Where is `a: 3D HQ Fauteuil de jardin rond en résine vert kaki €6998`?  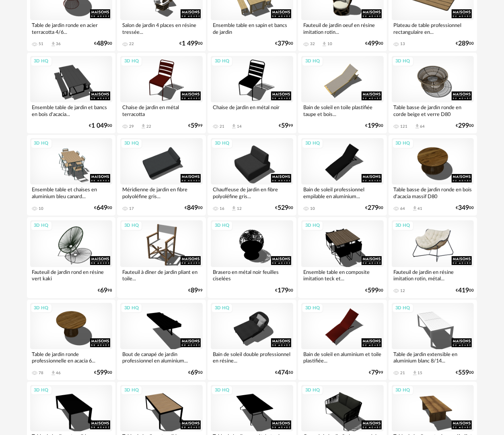
a: 3D HQ Fauteuil de jardin rond en résine vert kaki €6998 is located at coordinates (71, 257).